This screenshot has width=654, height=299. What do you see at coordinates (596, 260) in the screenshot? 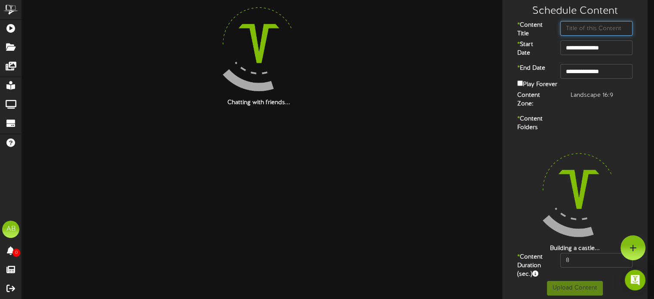
I see `input: 15` at bounding box center [596, 260].